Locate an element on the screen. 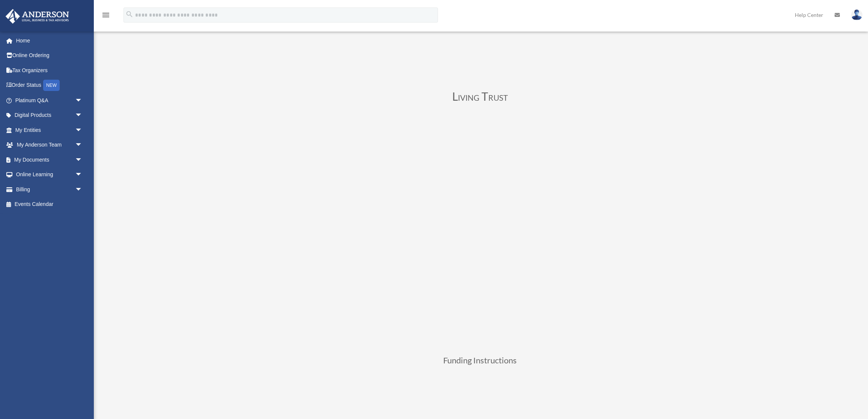 This screenshot has height=419, width=868. i: search is located at coordinates (130, 14).